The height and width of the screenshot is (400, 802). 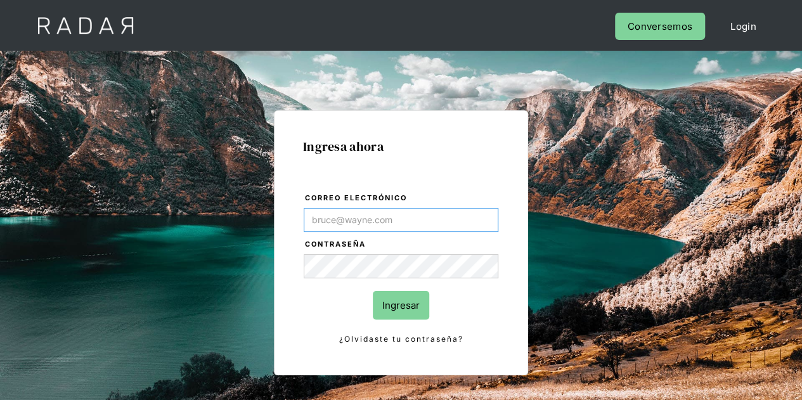 I want to click on label: Correo electrónico, so click(x=401, y=198).